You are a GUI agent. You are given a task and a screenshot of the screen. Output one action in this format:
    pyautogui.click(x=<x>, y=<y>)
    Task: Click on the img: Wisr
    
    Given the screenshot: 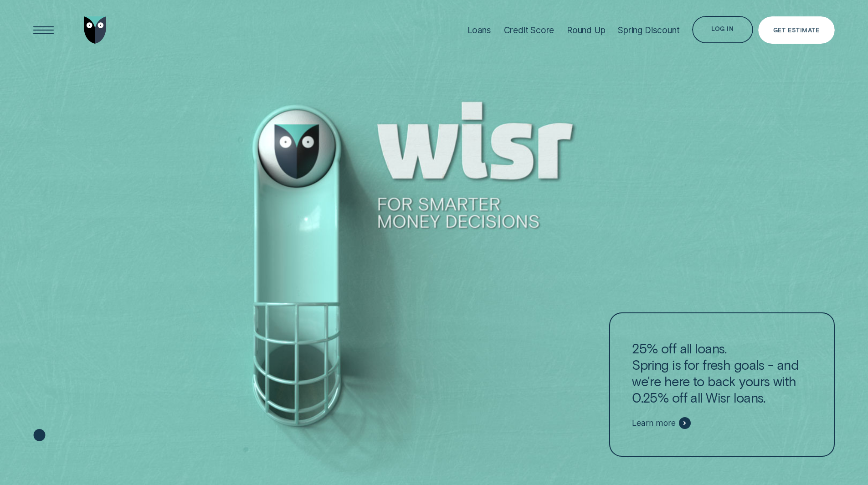 What is the action you would take?
    pyautogui.click(x=95, y=30)
    